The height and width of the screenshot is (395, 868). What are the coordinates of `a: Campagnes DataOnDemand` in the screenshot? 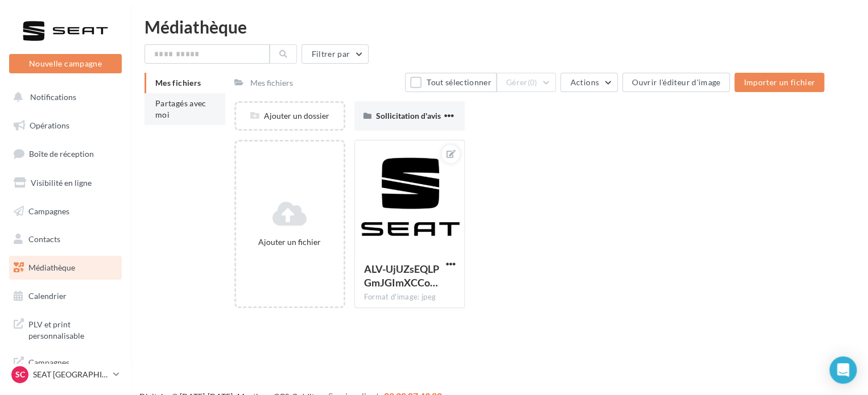 It's located at (66, 367).